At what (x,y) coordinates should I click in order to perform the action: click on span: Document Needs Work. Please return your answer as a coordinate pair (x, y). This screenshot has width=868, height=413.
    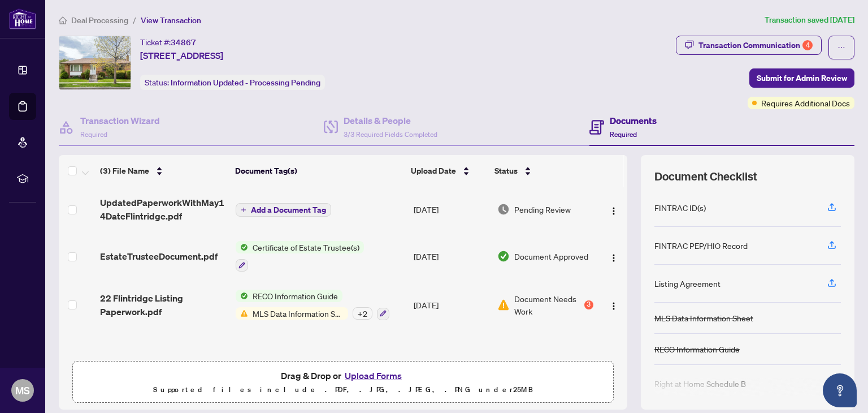
    Looking at the image, I should click on (547, 304).